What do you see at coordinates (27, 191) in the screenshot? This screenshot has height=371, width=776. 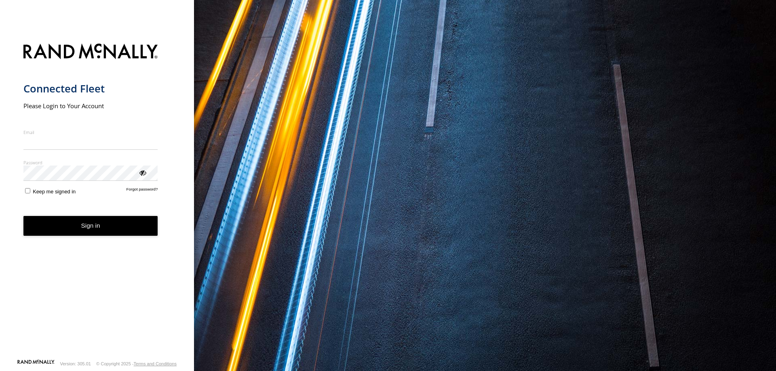 I see `input: Keep me signed in` at bounding box center [27, 191].